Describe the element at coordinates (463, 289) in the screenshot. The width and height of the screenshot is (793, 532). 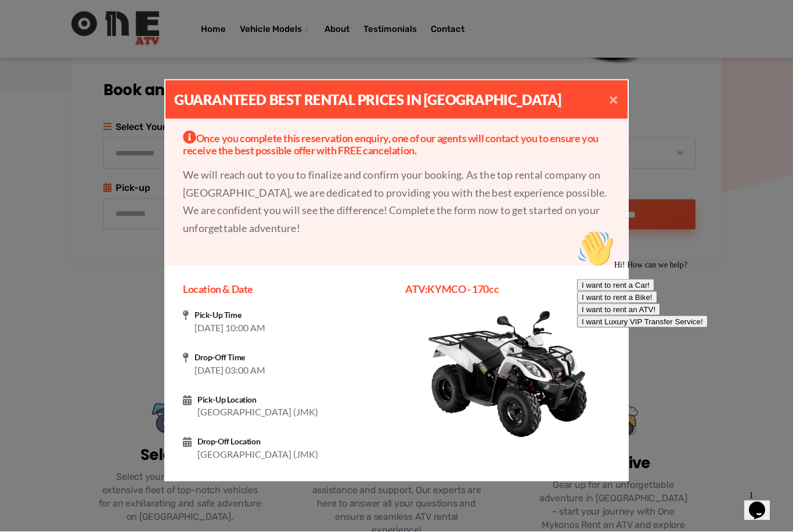
I see `span: KYMCO - 170cc` at that location.